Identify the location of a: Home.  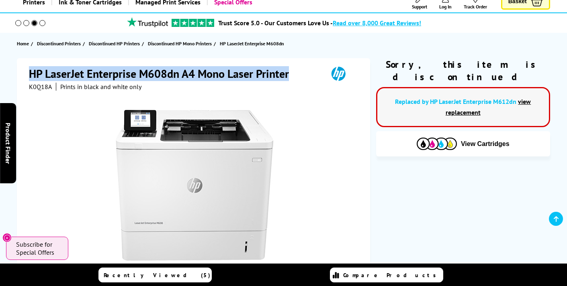
(24, 43).